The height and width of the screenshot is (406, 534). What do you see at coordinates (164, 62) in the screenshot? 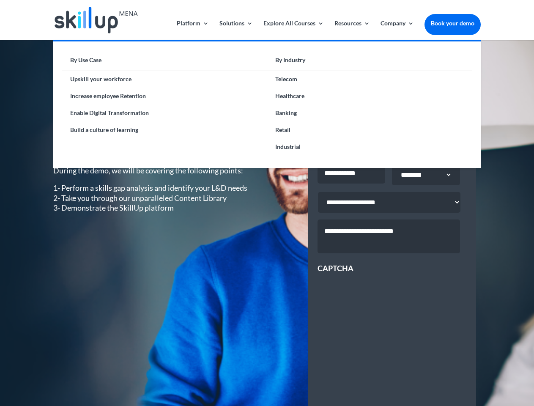
I see `a: By Use Case` at bounding box center [164, 62].